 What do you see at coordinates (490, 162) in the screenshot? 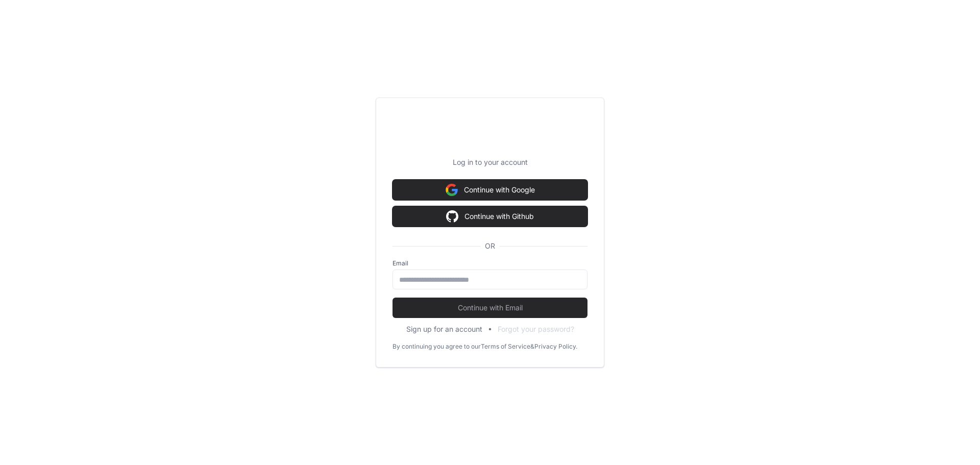
I see `p: Log in to your account` at bounding box center [490, 162].